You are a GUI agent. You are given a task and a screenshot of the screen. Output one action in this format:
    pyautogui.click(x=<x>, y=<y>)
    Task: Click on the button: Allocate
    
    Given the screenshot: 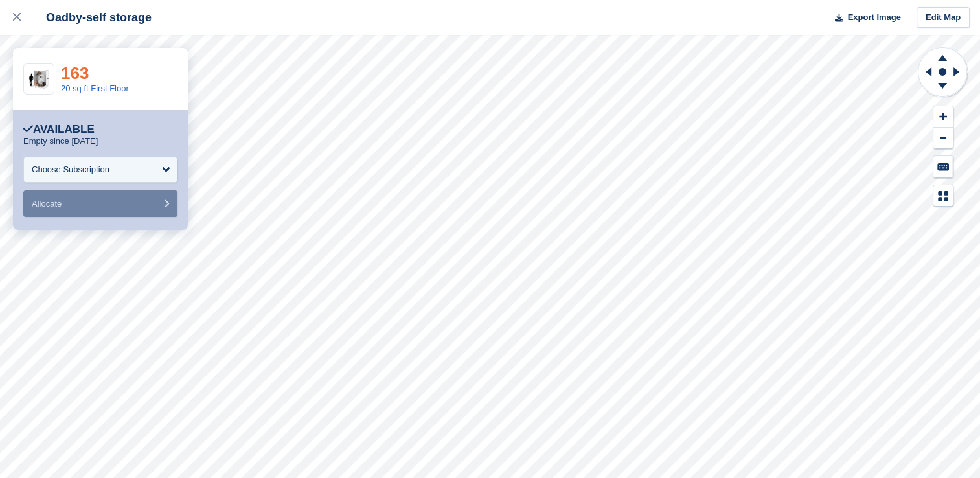 What is the action you would take?
    pyautogui.click(x=101, y=203)
    